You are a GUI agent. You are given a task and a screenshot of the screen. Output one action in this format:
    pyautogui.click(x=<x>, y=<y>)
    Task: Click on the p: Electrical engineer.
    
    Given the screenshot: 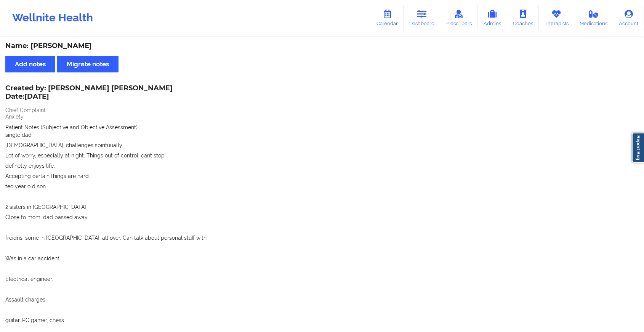 What is the action you would take?
    pyautogui.click(x=322, y=279)
    